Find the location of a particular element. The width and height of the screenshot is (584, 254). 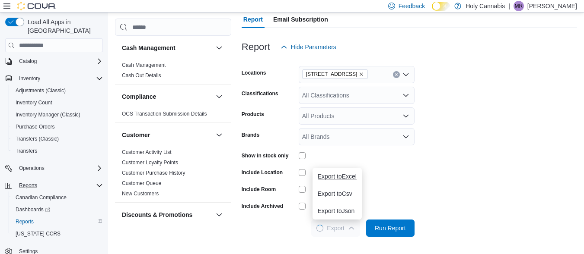

span: Run Report is located at coordinates (390, 229).